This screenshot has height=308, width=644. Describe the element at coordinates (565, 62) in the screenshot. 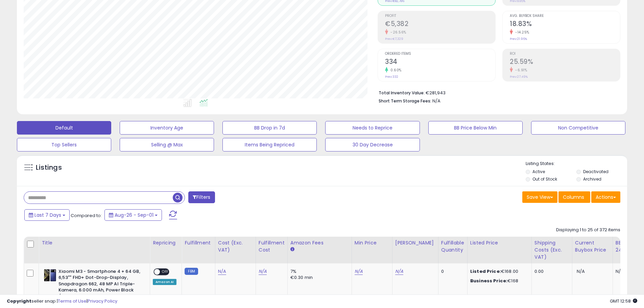

I see `h2: 25.59%` at that location.